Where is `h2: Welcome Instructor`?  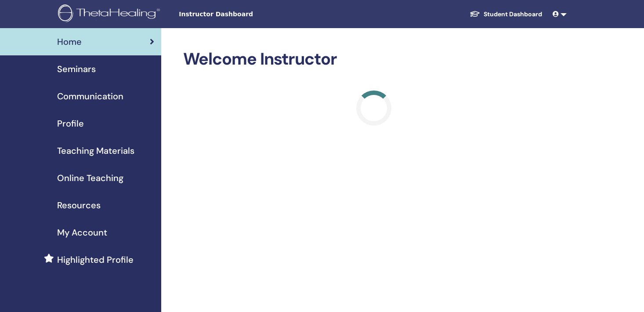
h2: Welcome Instructor is located at coordinates (374, 60).